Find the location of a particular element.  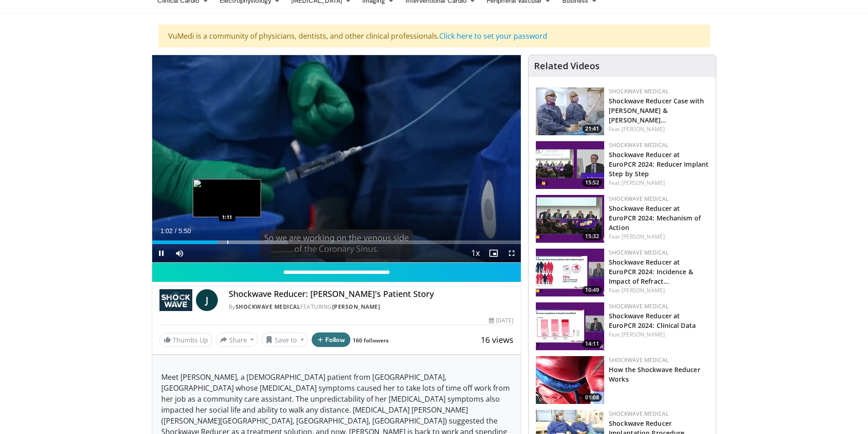

div: Progress Bar is located at coordinates (337, 242).